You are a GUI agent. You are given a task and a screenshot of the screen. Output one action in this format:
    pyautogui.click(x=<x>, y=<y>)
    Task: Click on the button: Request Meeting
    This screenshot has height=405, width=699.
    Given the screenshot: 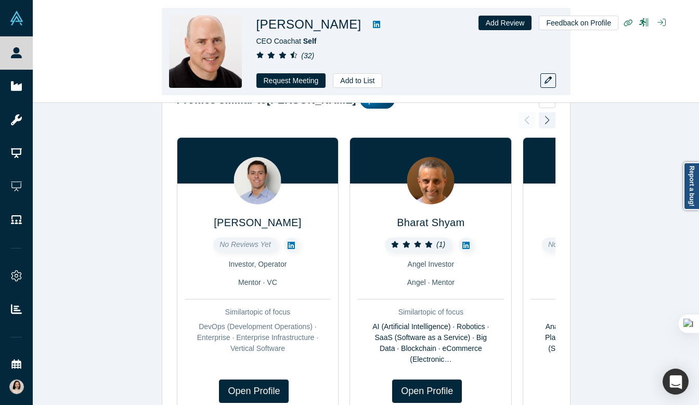 What is the action you would take?
    pyautogui.click(x=291, y=81)
    